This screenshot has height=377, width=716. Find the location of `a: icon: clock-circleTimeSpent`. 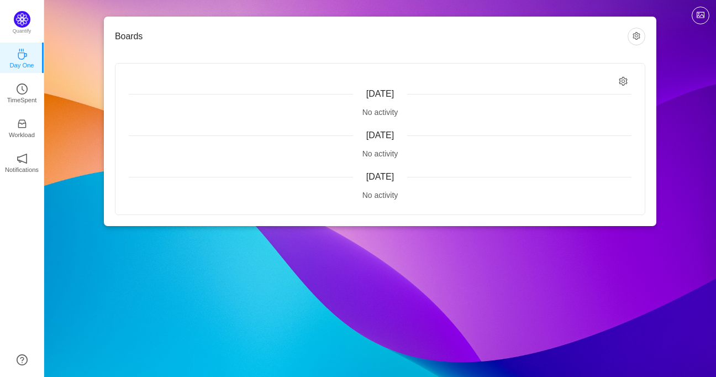

a: icon: clock-circleTimeSpent is located at coordinates (22, 92).